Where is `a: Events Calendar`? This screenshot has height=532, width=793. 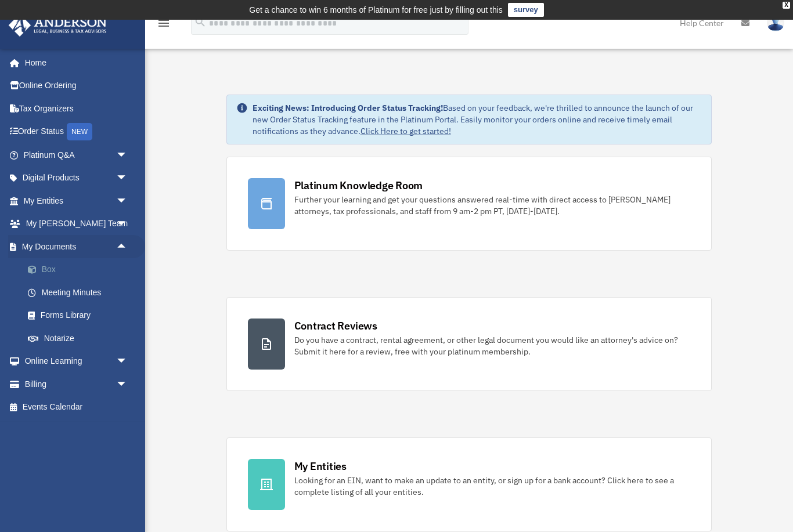
a: Events Calendar is located at coordinates (77, 408).